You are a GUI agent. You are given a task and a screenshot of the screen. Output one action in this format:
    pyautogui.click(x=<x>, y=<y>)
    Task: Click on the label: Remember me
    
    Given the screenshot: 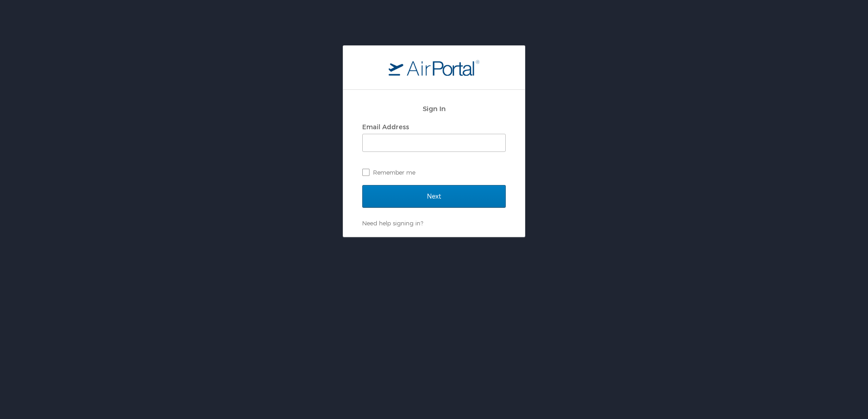 What is the action you would take?
    pyautogui.click(x=434, y=173)
    